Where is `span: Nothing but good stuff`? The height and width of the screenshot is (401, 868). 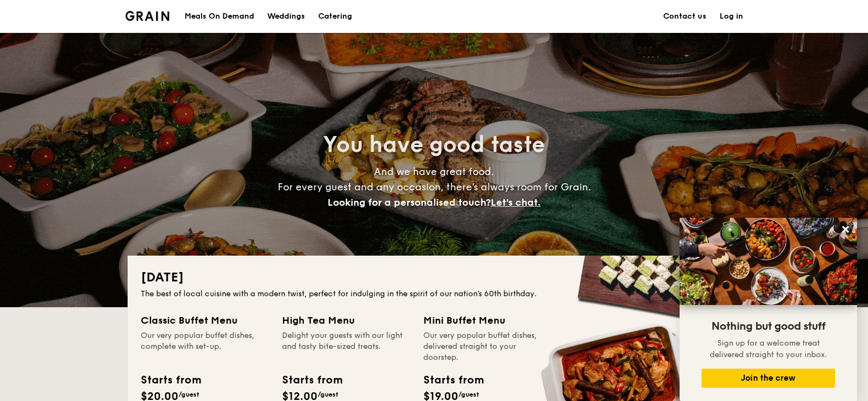
span: Nothing but good stuff is located at coordinates (768, 327).